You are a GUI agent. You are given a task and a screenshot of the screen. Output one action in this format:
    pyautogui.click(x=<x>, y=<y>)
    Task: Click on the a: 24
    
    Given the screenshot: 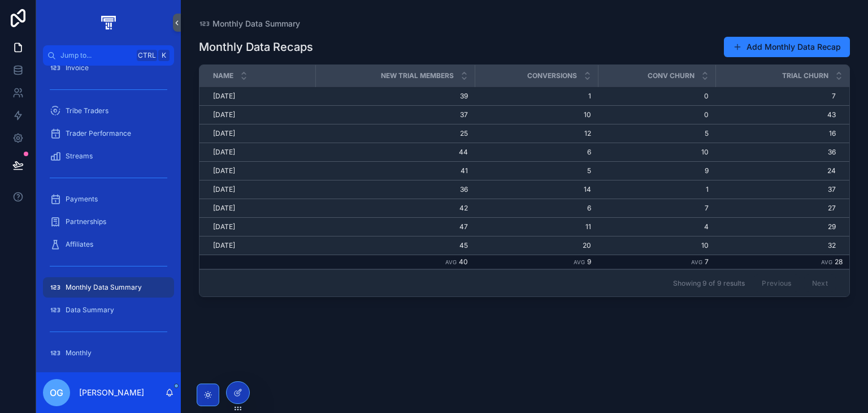 What is the action you would take?
    pyautogui.click(x=775, y=171)
    